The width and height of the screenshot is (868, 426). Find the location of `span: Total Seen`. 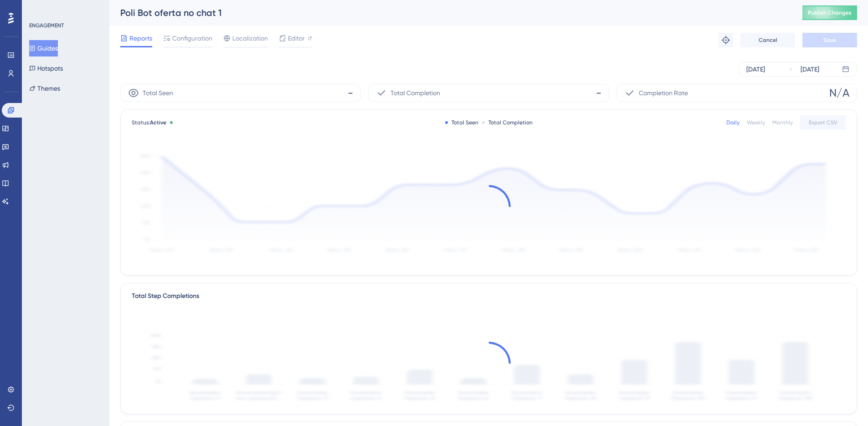

span: Total Seen is located at coordinates (158, 93).